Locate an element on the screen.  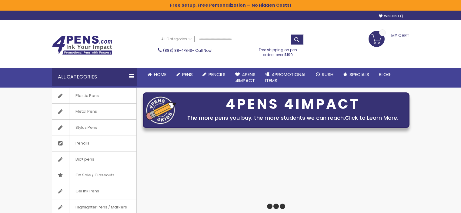
div: The more pens you buy, the more students we can reach. is located at coordinates (293, 118).